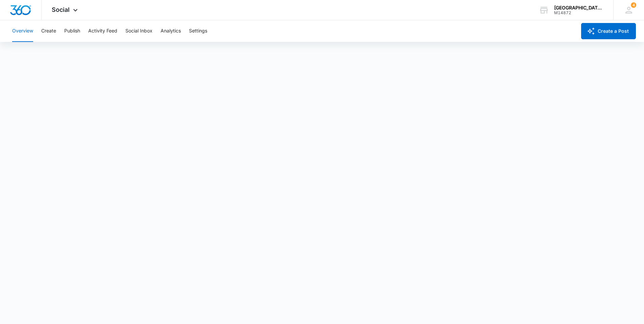 This screenshot has height=324, width=644. I want to click on button: Social Inbox, so click(139, 31).